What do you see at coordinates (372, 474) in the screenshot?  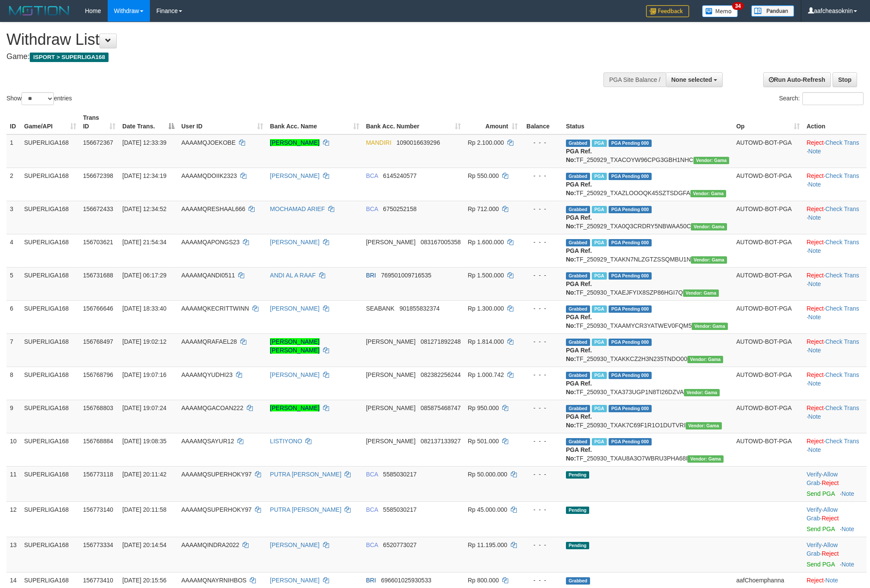 I see `span: BCA` at bounding box center [372, 474].